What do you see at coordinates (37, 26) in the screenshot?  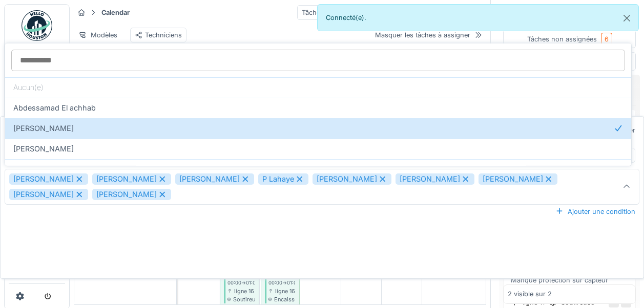 I see `img: Badge_color-CXgf-gQk.svg` at bounding box center [37, 26].